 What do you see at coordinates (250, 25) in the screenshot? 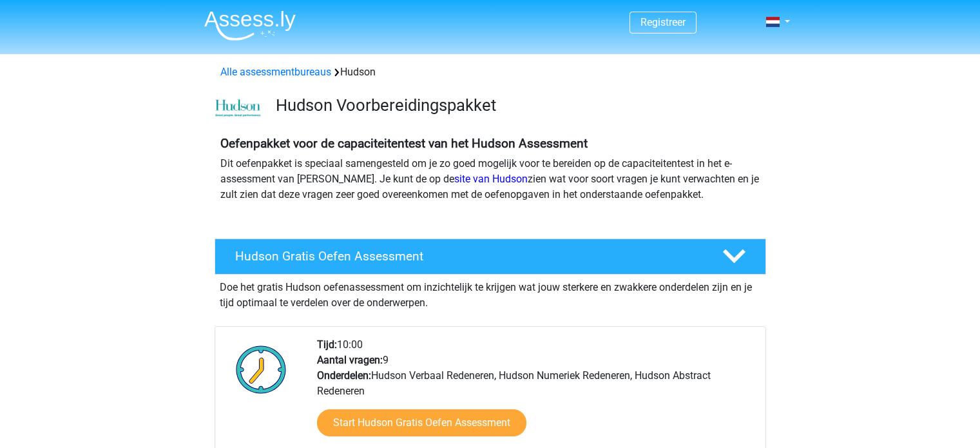
I see `img: Assessly` at bounding box center [250, 25].